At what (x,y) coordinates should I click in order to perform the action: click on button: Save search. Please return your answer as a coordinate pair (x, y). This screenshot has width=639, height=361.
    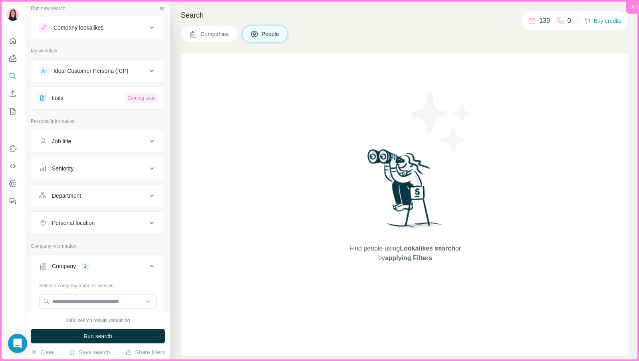
    Looking at the image, I should click on (90, 352).